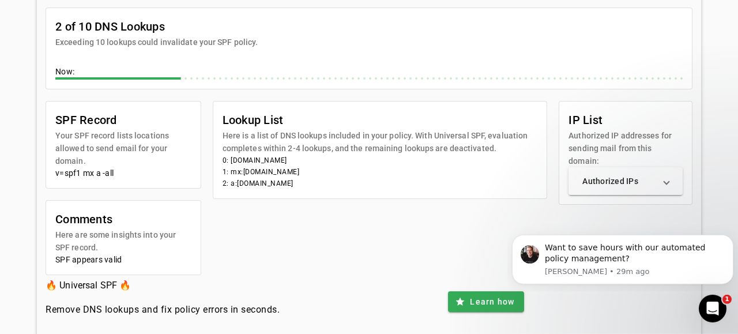 The width and height of the screenshot is (738, 334). I want to click on p: Message from Keith, sent 29m ago, so click(127, 47).